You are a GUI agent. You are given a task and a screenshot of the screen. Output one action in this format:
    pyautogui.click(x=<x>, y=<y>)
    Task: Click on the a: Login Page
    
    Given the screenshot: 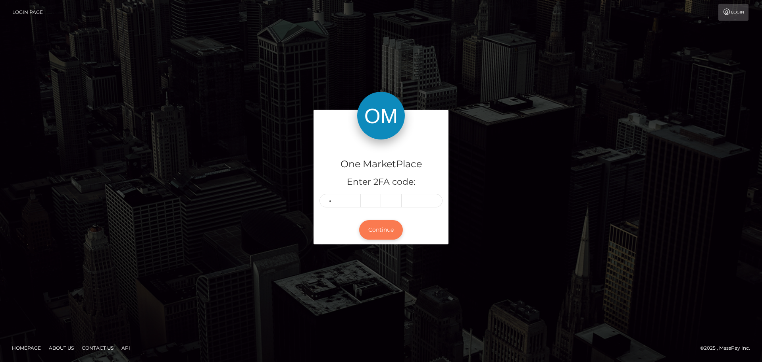 What is the action you would take?
    pyautogui.click(x=27, y=12)
    